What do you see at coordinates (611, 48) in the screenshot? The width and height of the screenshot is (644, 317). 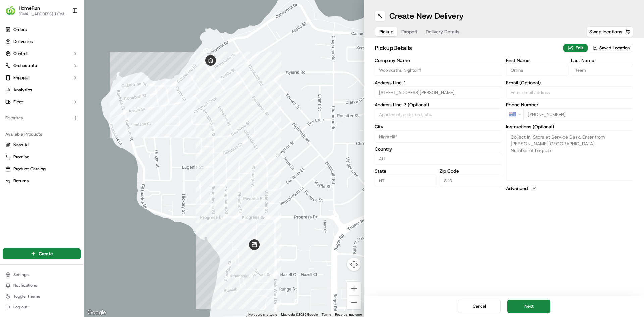 I see `button: Saved Location` at bounding box center [611, 48].